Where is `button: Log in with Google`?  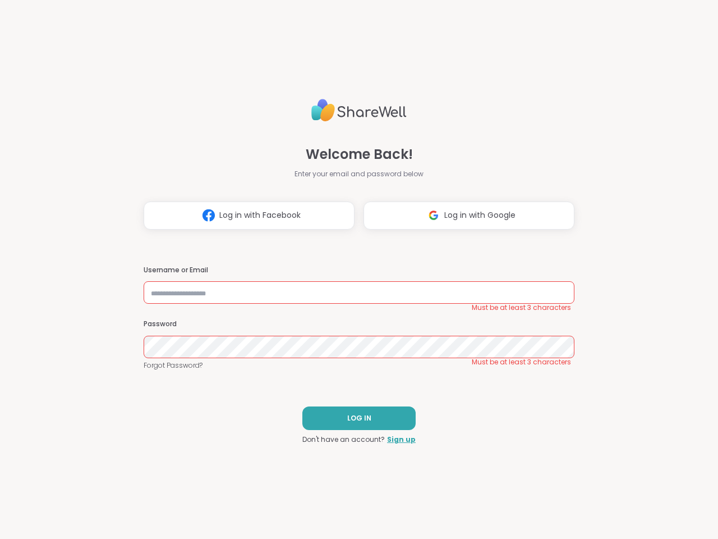 button: Log in with Google is located at coordinates (469, 215).